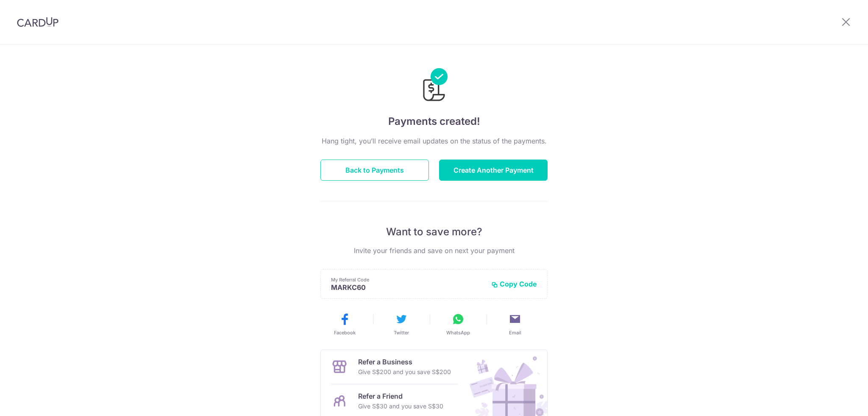 This screenshot has width=868, height=416. What do you see at coordinates (494, 170) in the screenshot?
I see `button: Create Another Payment` at bounding box center [494, 170].